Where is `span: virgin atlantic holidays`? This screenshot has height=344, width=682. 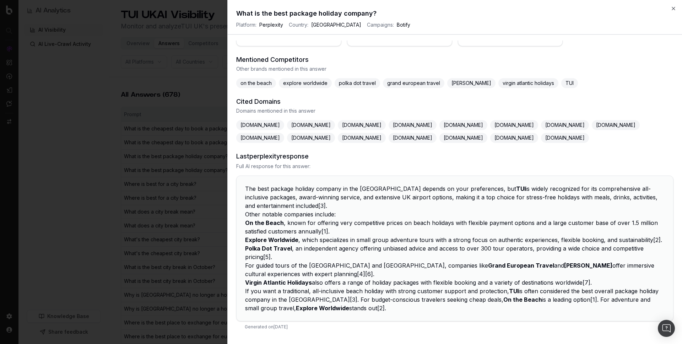 span: virgin atlantic holidays is located at coordinates (528, 83).